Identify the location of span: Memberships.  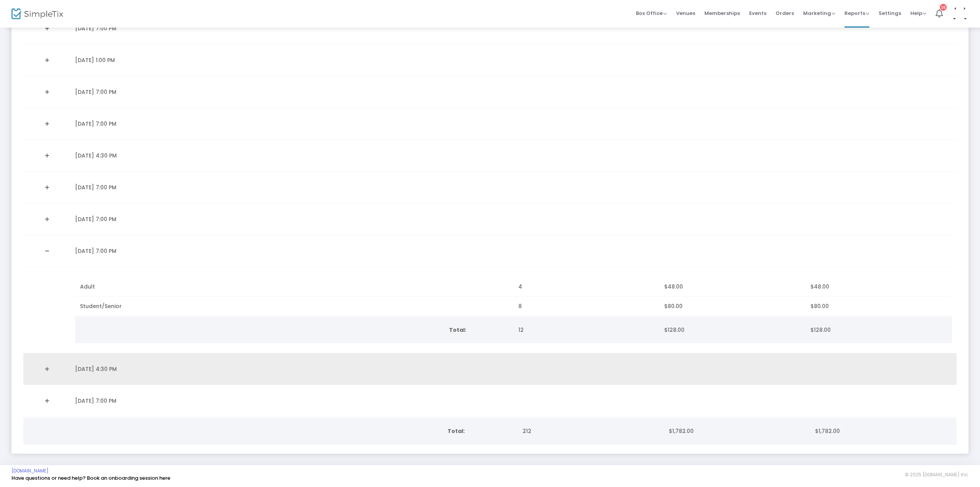
(722, 13).